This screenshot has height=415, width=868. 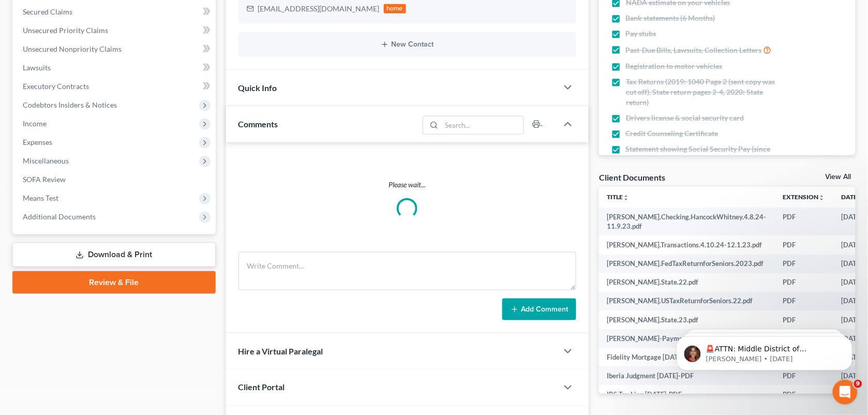 What do you see at coordinates (839, 177) in the screenshot?
I see `a: View All` at bounding box center [839, 177].